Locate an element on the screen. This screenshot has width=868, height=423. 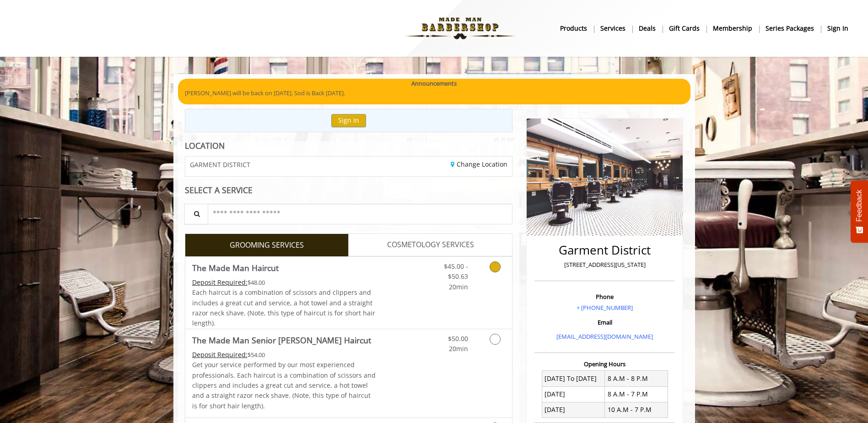
b: gift cards is located at coordinates (684, 28).